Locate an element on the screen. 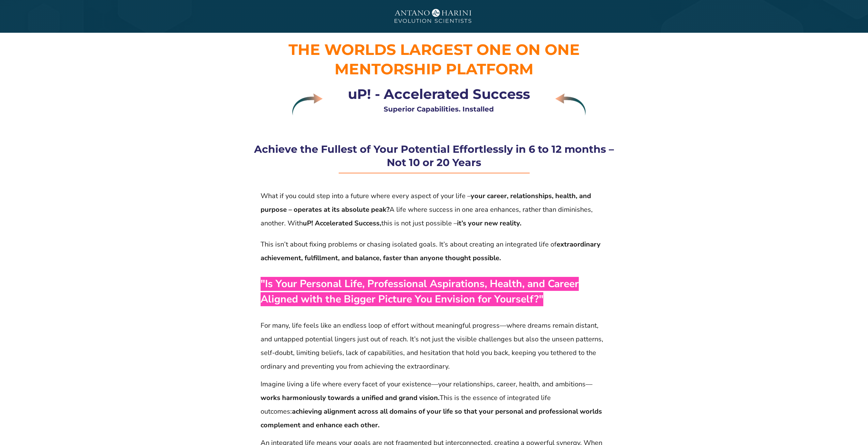 The width and height of the screenshot is (868, 445). strong: Superior Capabilities. Installed is located at coordinates (439, 109).